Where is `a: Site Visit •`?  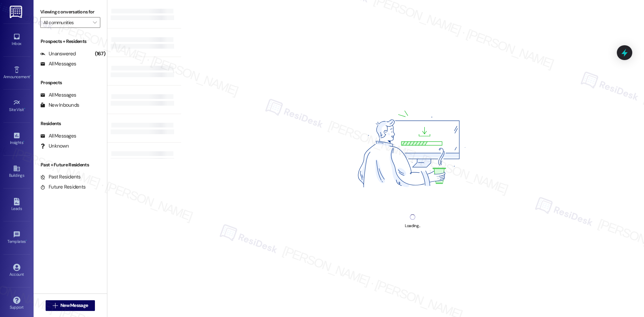 a: Site Visit • is located at coordinates (17, 106).